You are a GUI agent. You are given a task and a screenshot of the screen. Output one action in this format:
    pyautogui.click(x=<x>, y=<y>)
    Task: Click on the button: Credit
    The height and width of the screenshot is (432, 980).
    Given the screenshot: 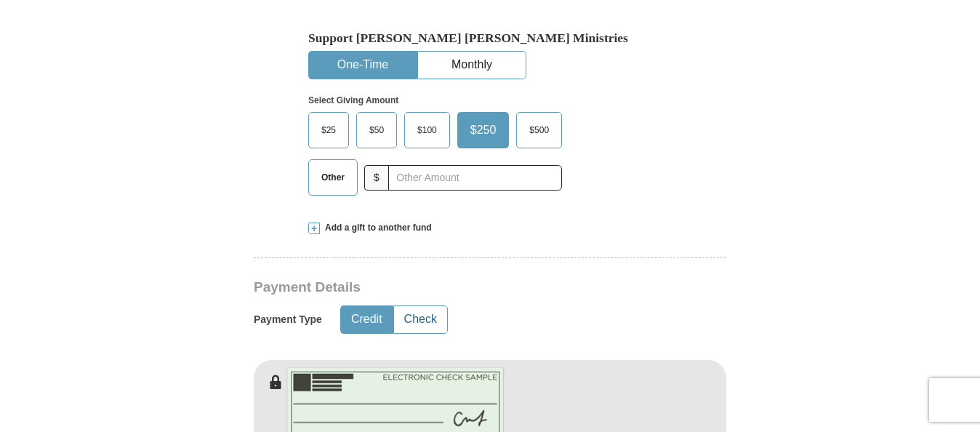 What is the action you would take?
    pyautogui.click(x=367, y=319)
    